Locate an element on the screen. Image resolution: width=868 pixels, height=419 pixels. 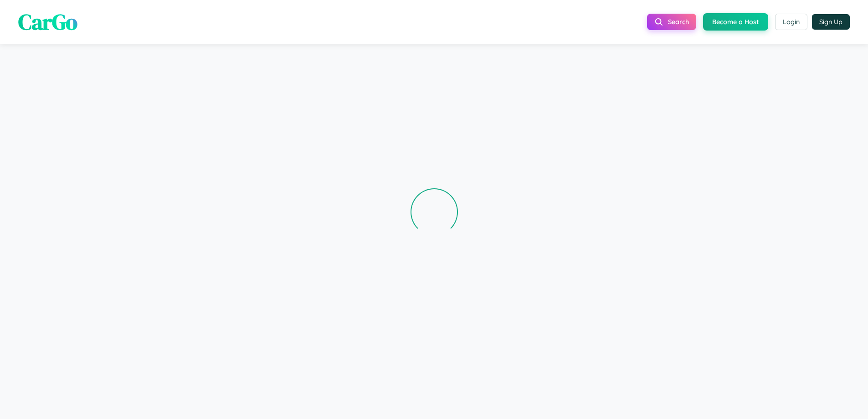
button: Search is located at coordinates (671, 22).